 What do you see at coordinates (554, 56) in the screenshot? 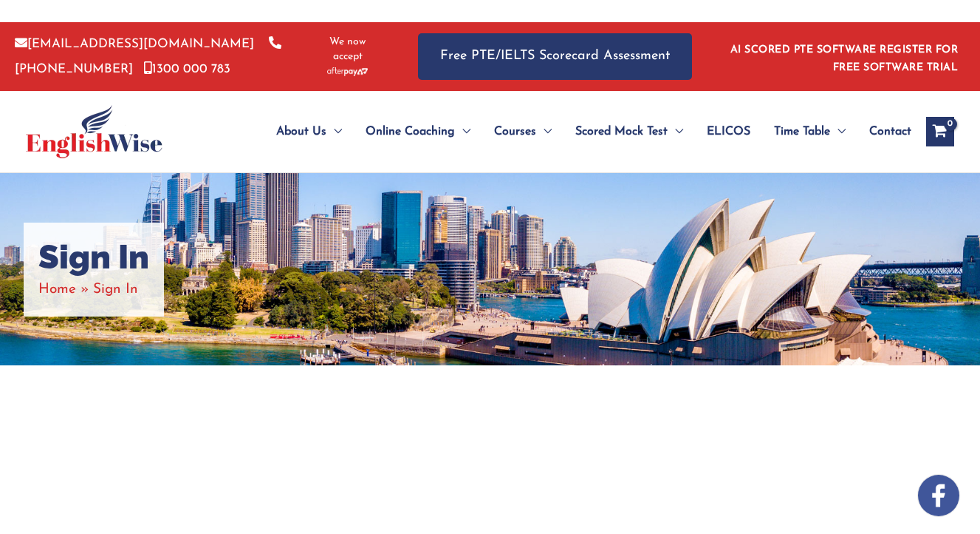
I see `a: Free PTE/IELTS Scorecard Assessment` at bounding box center [554, 56].